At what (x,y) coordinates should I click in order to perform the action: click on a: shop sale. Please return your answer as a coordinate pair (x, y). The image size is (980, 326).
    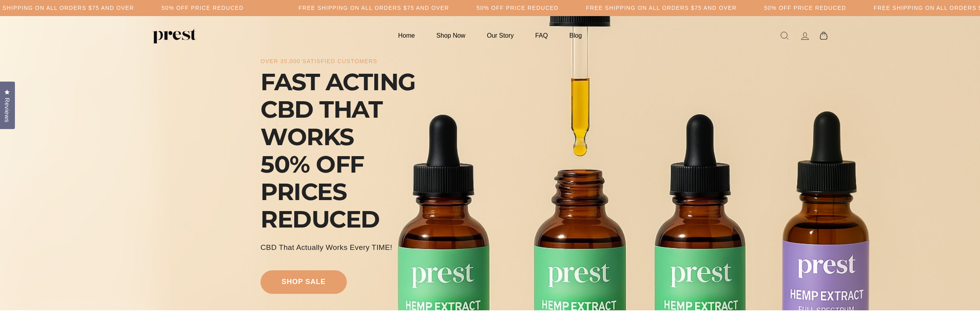
    Looking at the image, I should click on (304, 282).